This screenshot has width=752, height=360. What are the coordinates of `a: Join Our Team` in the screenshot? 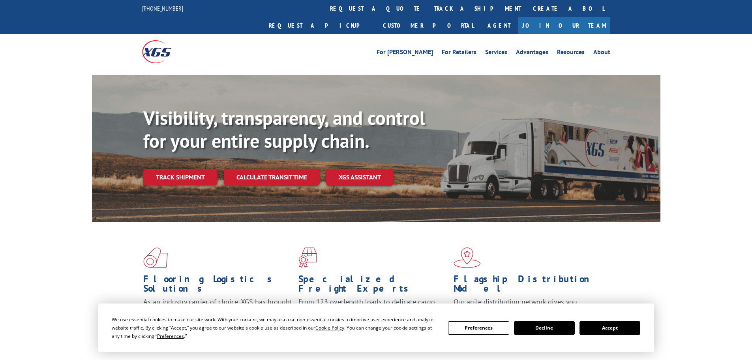 It's located at (564, 25).